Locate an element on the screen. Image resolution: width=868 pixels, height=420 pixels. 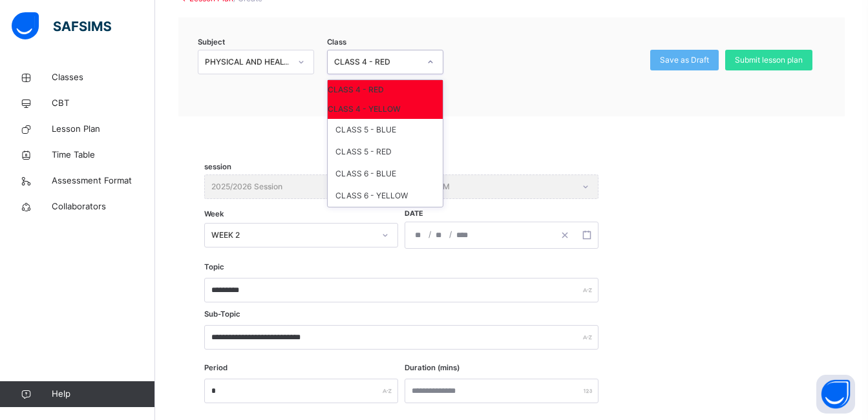
div: CLASS 6 - BLUE is located at coordinates (385, 174).